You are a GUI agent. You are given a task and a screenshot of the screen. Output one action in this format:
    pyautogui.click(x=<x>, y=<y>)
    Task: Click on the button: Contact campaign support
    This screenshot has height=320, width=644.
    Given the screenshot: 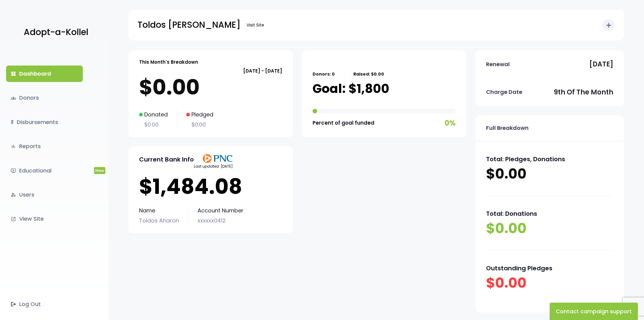 What is the action you would take?
    pyautogui.click(x=594, y=311)
    